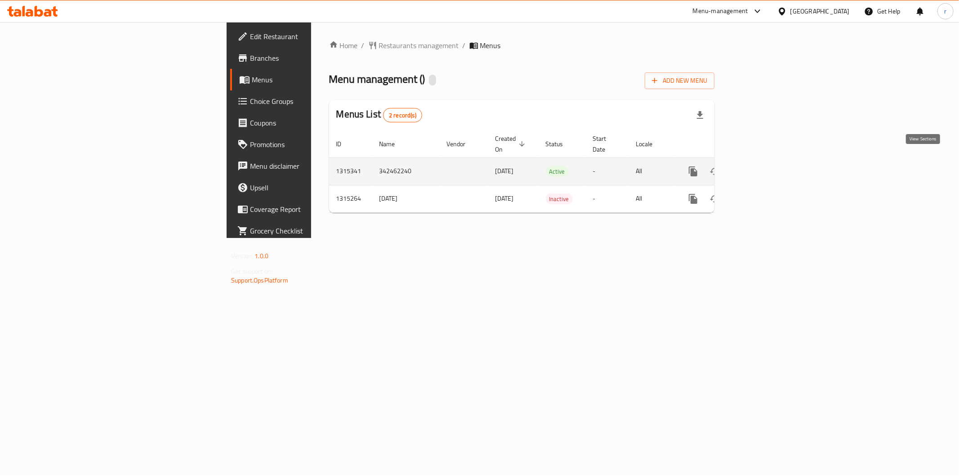 This screenshot has width=959, height=476. What do you see at coordinates (512, 144) in the screenshot?
I see `span: Created On` at bounding box center [512, 144].